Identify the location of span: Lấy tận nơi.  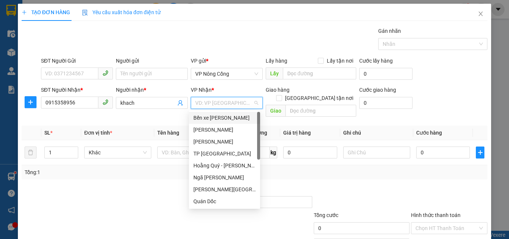
(340, 61).